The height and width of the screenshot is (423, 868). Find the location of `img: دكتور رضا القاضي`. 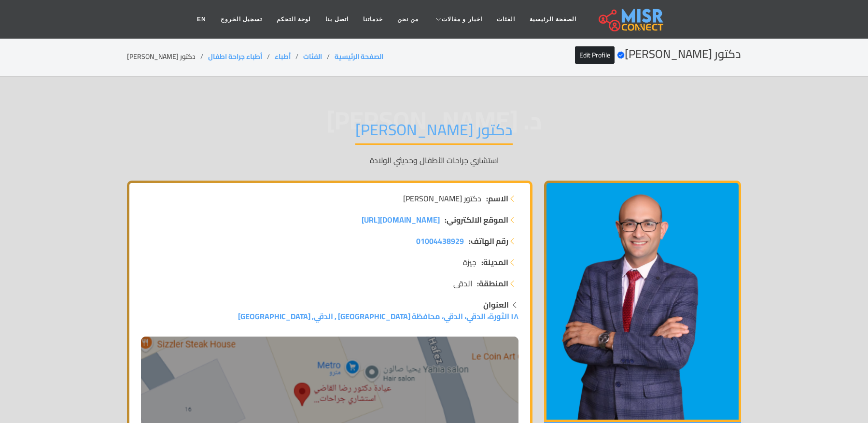

img: دكتور رضا القاضي is located at coordinates (643, 302).